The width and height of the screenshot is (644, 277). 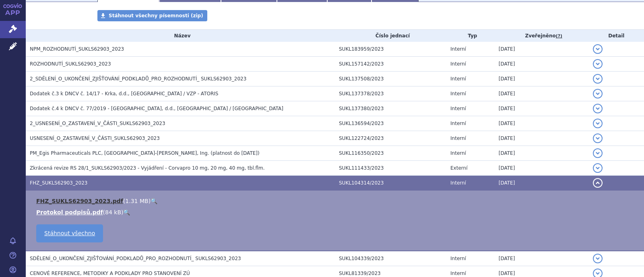 I want to click on th: Název, so click(x=181, y=36).